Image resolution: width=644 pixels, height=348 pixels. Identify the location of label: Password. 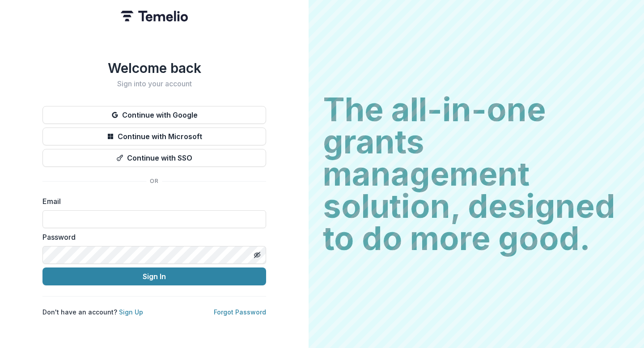
(152, 237).